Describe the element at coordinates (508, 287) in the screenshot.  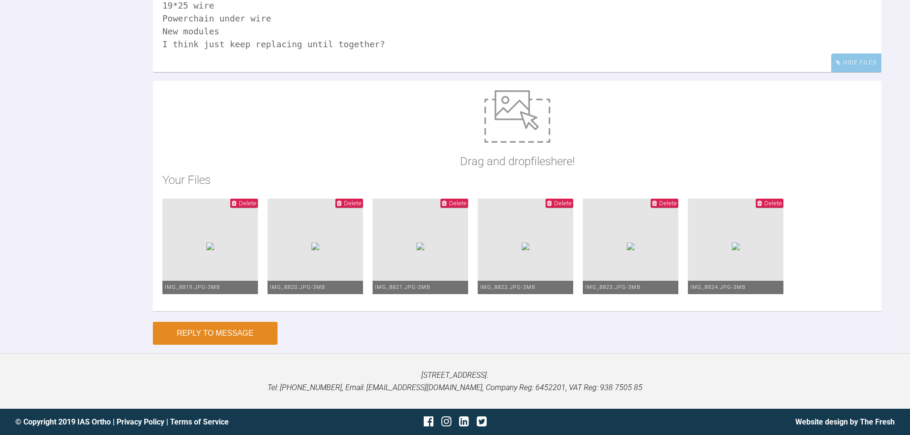
I see `span: IMG_8822.JPG - 3MB` at that location.